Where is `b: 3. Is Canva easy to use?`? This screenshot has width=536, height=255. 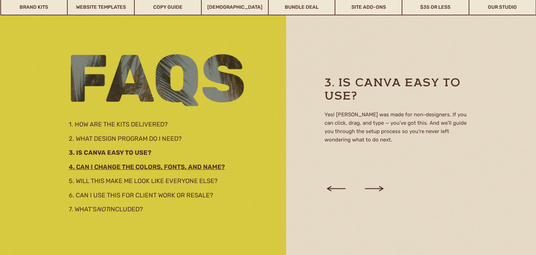
b: 3. Is Canva easy to use? is located at coordinates (110, 152).